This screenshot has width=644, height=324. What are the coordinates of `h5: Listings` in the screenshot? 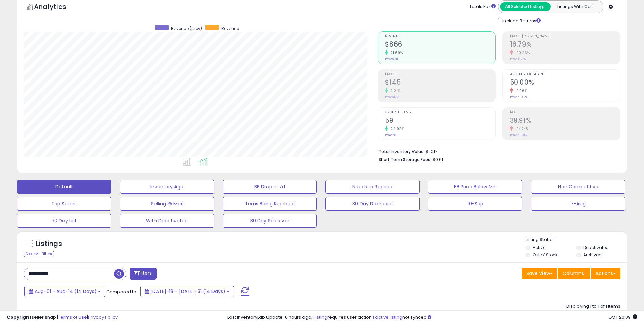 It's located at (49, 244).